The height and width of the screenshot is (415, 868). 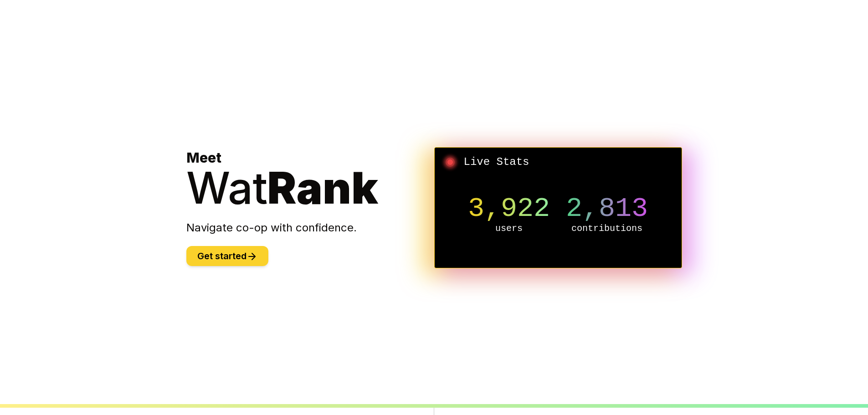 I want to click on button: Get started, so click(x=227, y=256).